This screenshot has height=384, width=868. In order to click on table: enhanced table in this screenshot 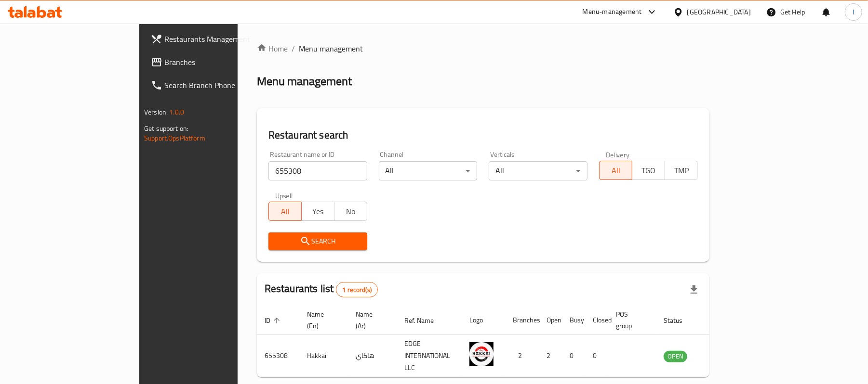, I will do `click(499, 341)`.